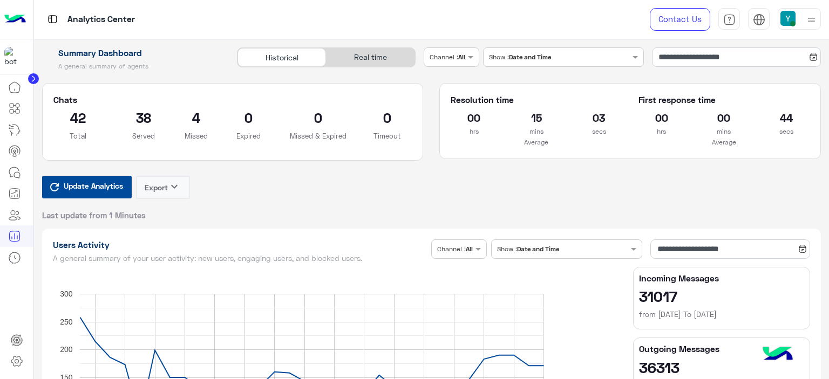  What do you see at coordinates (14, 57) in the screenshot?
I see `img: 317874714732967` at bounding box center [14, 57].